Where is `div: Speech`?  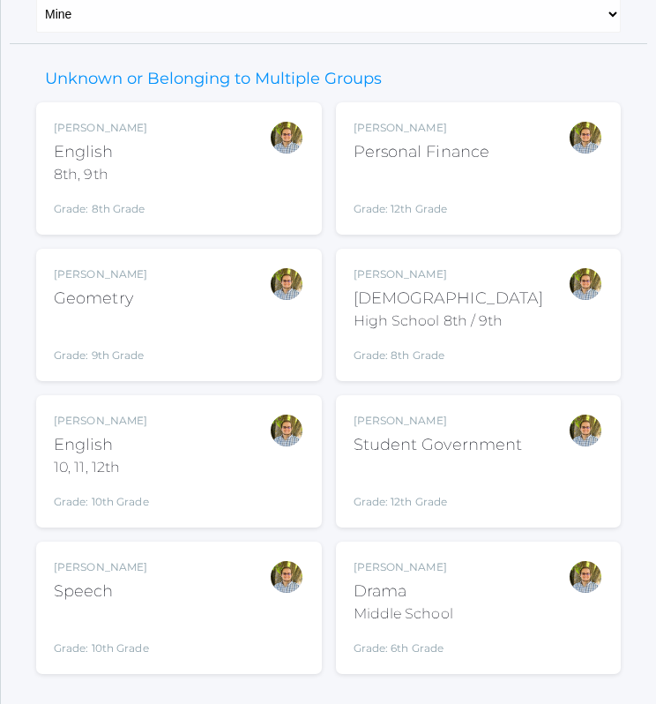
div: Speech is located at coordinates (101, 591).